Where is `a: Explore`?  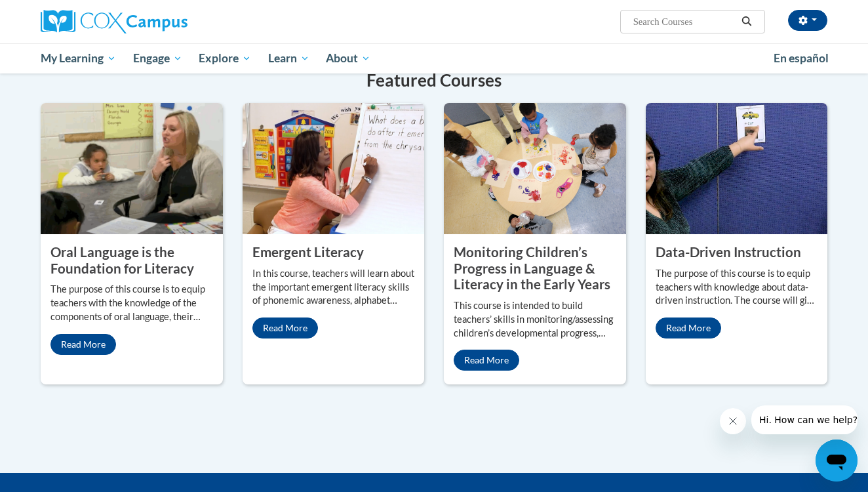 a: Explore is located at coordinates (225, 58).